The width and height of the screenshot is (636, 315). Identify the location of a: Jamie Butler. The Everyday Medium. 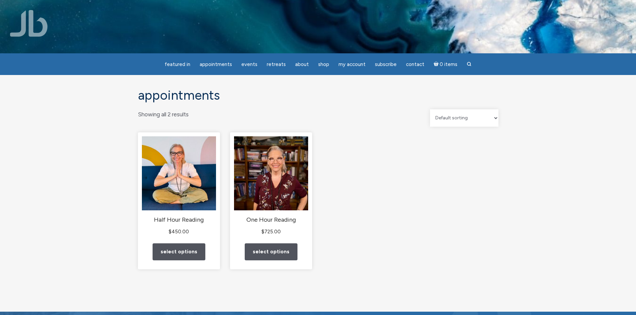
(29, 23).